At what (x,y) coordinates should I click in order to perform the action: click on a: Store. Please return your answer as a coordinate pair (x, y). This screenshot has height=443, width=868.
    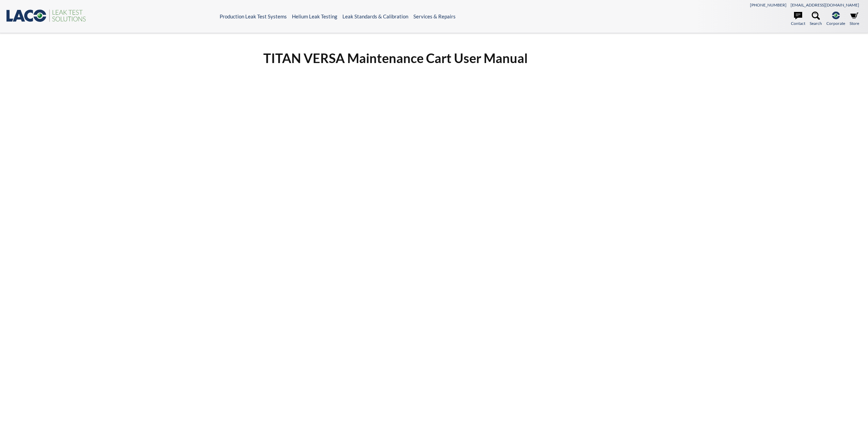
    Looking at the image, I should click on (854, 19).